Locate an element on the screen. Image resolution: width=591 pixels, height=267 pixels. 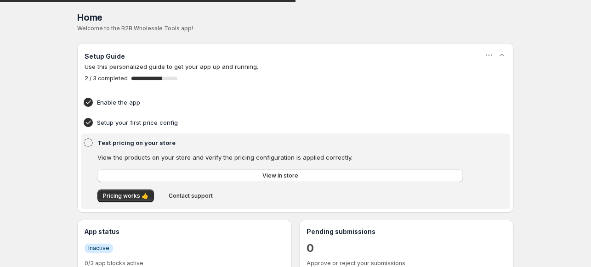
h4: Test pricing on your store is located at coordinates (281, 143).